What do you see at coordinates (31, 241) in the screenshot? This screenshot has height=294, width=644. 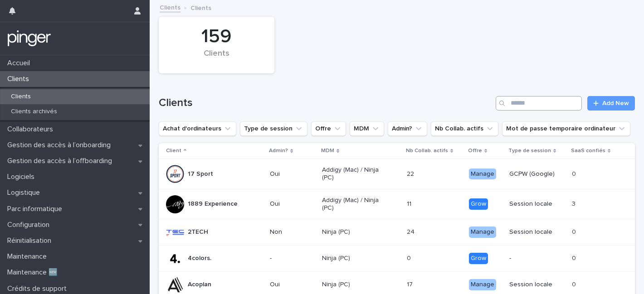 I see `p: Réinitialisation` at bounding box center [31, 241].